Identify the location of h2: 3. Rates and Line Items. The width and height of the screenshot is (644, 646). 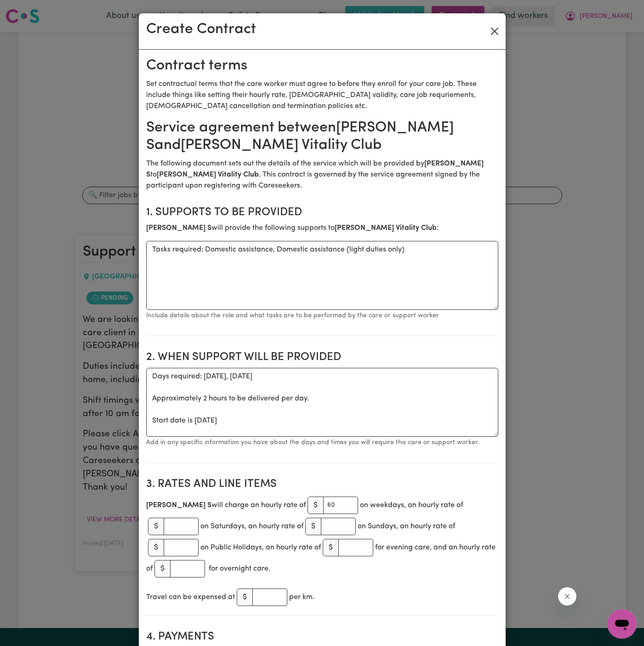
(322, 484).